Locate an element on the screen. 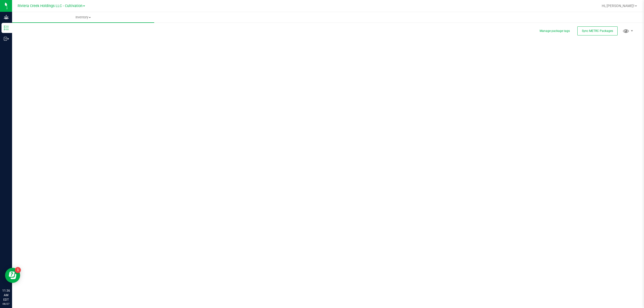  button: Sync METRC Packages is located at coordinates (597, 31).